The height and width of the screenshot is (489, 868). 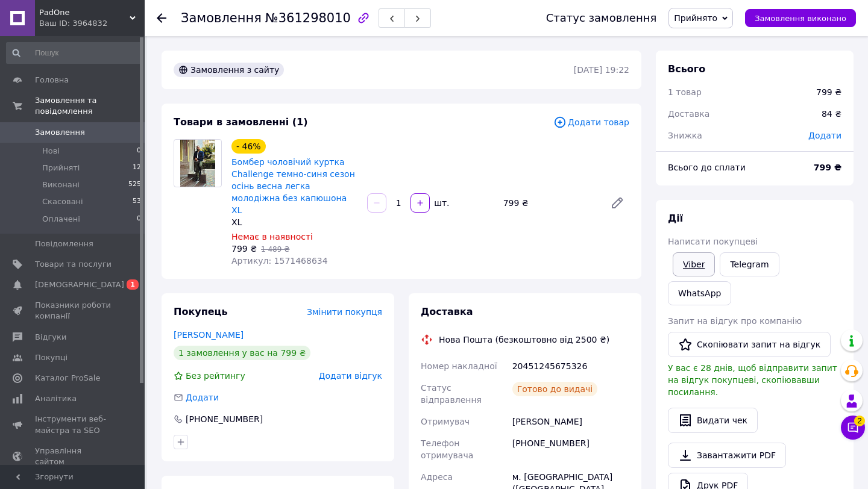 I want to click on span: Інструменти веб-майстра та SEO, so click(x=73, y=425).